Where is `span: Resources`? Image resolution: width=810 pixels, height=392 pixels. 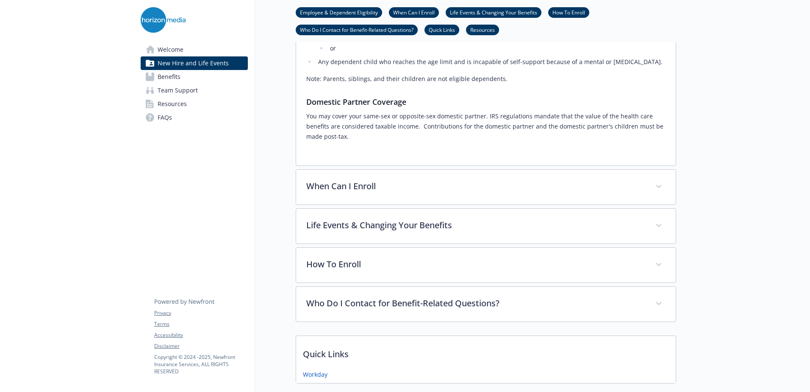
span: Resources is located at coordinates (172, 104).